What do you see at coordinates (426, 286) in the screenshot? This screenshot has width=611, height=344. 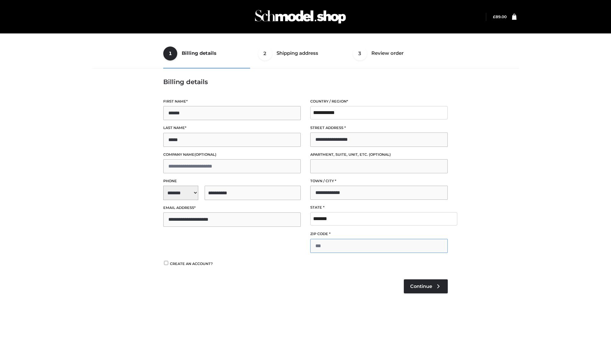 I see `a: Continue` at bounding box center [426, 286].